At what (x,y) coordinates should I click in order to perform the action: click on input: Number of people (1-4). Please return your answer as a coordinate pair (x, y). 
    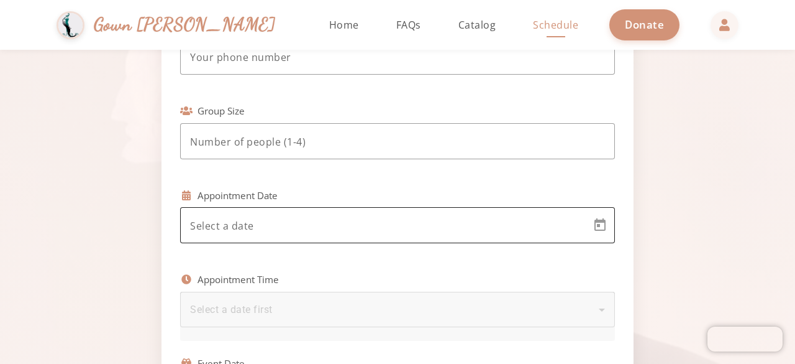
    Looking at the image, I should click on (398, 142).